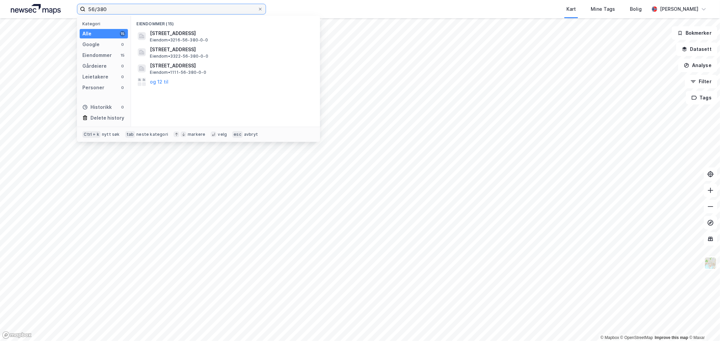  Describe the element at coordinates (178, 73) in the screenshot. I see `span: Eiendom • 1111-56-380-0-0` at that location.